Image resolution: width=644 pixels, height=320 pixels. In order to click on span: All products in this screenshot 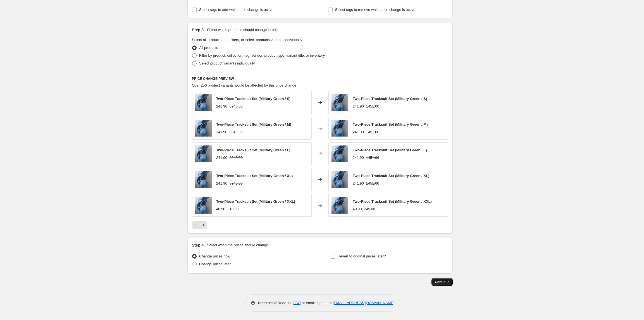, I will do `click(209, 47)`.